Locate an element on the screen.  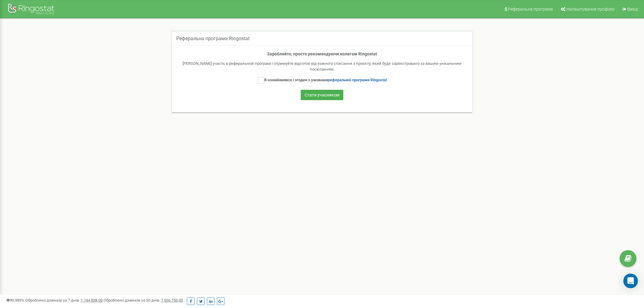
div: Open Intercom Messenger is located at coordinates (631, 281).